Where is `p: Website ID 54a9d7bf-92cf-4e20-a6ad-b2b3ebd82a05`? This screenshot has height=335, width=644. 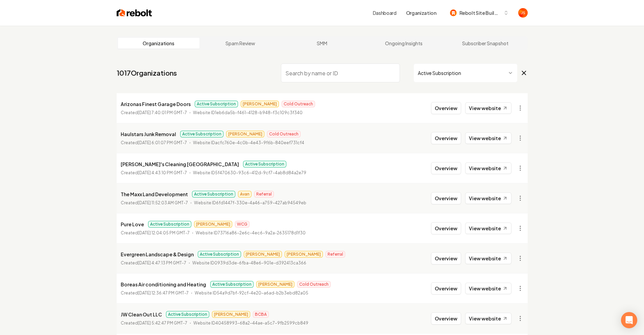 p: Website ID 54a9d7bf-92cf-4e20-a6ad-b2b3ebd82a05 is located at coordinates (252, 293).